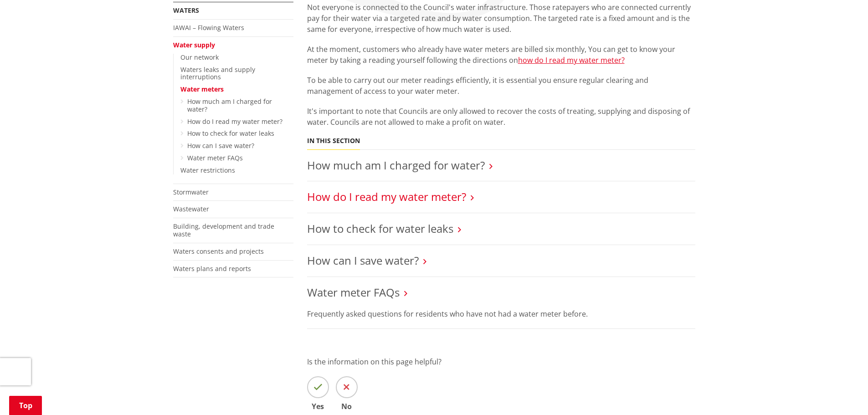 Image resolution: width=868 pixels, height=415 pixels. I want to click on a: Our network, so click(200, 57).